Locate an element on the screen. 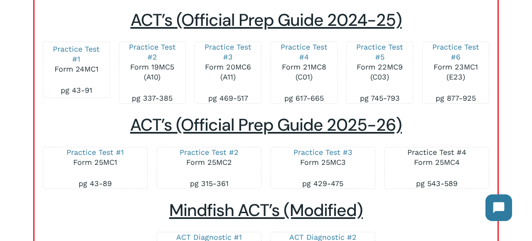 This screenshot has width=532, height=241. p: pg 745-793 is located at coordinates (379, 98).